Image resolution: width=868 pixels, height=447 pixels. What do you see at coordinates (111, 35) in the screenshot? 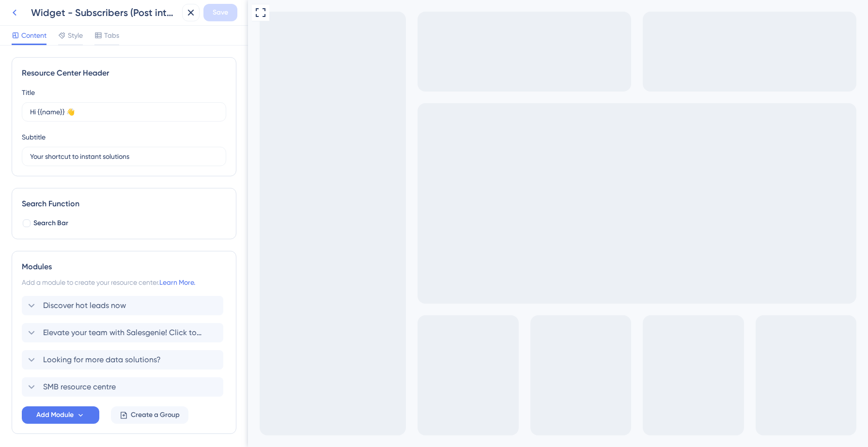
I see `span: Tabs` at bounding box center [111, 35].